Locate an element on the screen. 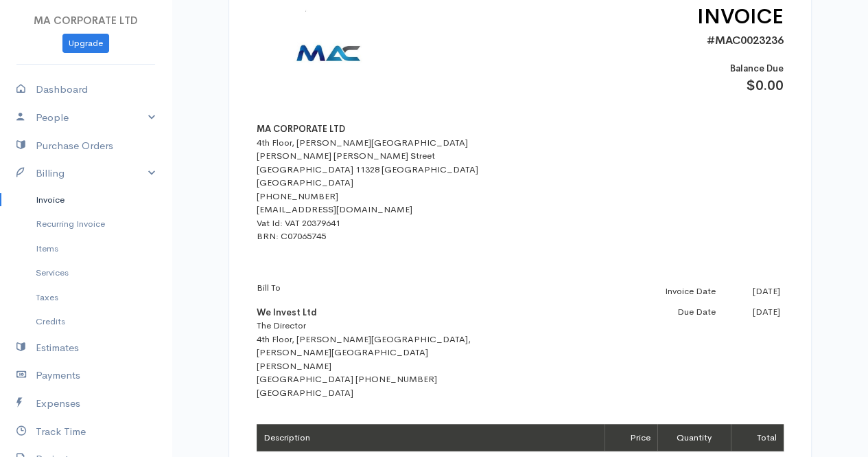 This screenshot has width=868, height=457. span: $0.00 is located at coordinates (764, 86).